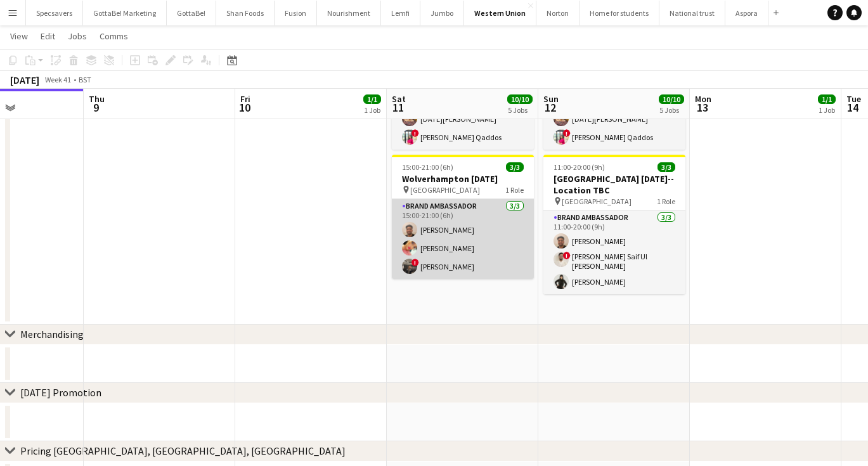  Describe the element at coordinates (853, 107) in the screenshot. I see `span: 14` at that location.